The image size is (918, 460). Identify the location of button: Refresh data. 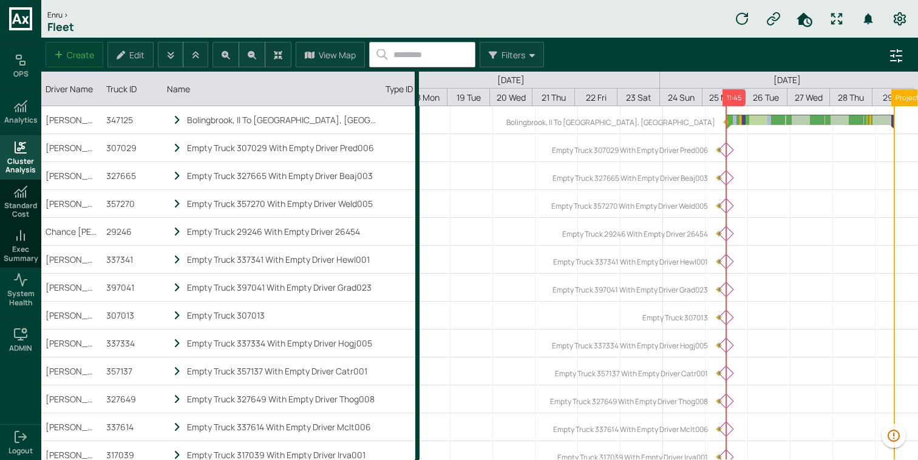
(742, 19).